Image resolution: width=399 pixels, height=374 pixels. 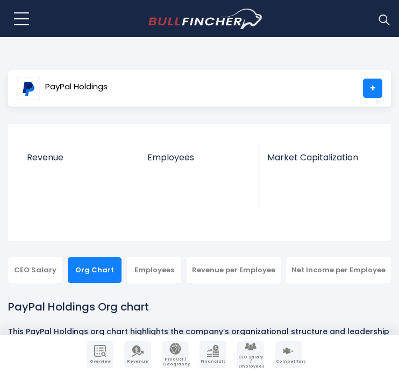 I want to click on a: Company Overview, so click(x=100, y=354).